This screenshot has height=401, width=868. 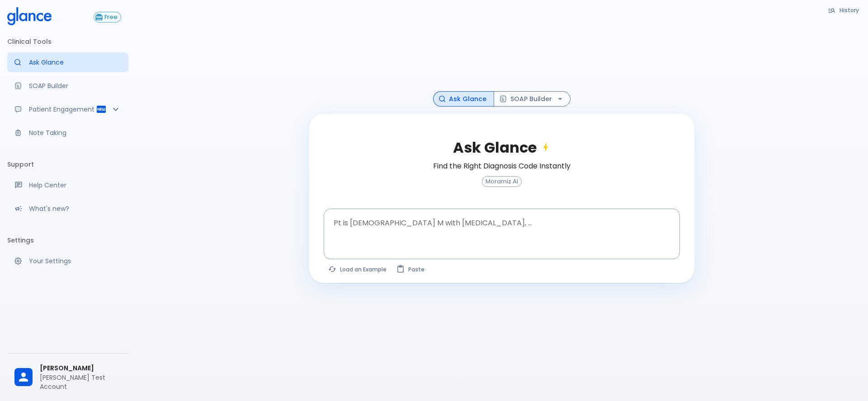 What do you see at coordinates (532, 99) in the screenshot?
I see `button: SOAP Builder` at bounding box center [532, 99].